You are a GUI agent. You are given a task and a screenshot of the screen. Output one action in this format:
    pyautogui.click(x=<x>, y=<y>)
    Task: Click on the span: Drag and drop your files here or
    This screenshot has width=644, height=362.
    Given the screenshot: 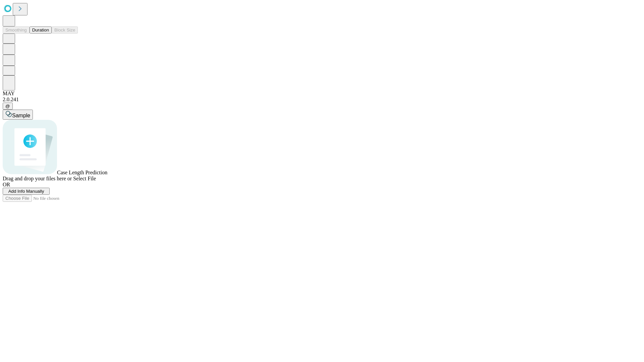 What is the action you would take?
    pyautogui.click(x=38, y=179)
    